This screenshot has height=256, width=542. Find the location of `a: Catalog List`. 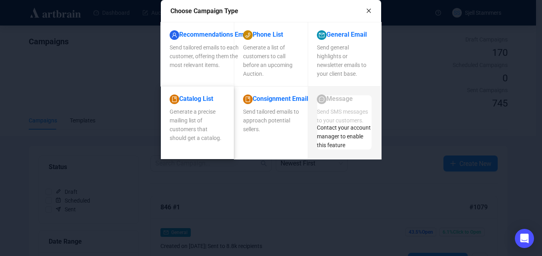

a: Catalog List is located at coordinates (196, 99).